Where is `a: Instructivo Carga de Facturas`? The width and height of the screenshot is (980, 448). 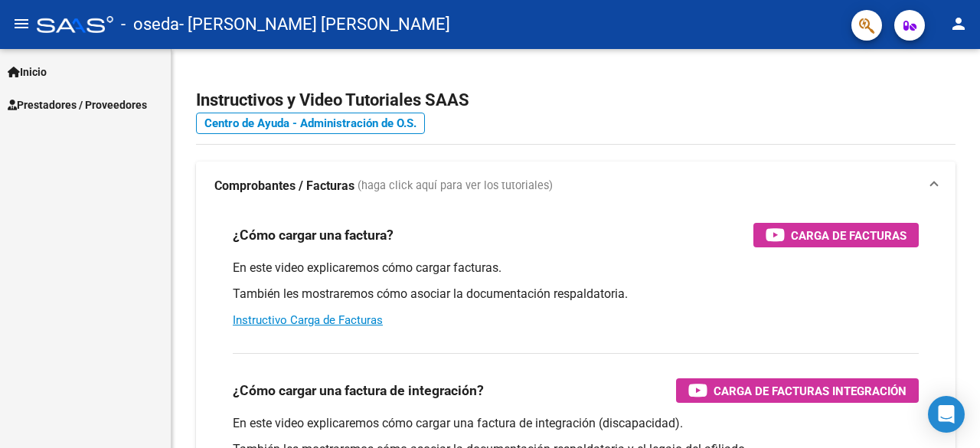 a: Instructivo Carga de Facturas is located at coordinates (308, 320).